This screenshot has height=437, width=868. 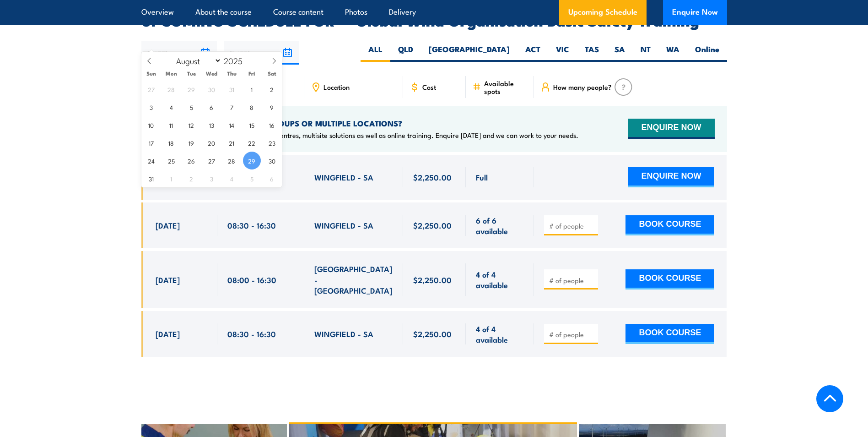 I want to click on span: Location, so click(x=337, y=86).